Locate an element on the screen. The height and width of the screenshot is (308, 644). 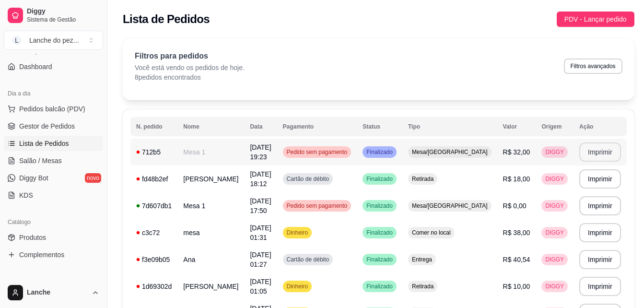
button: Select a team is located at coordinates (54, 40).